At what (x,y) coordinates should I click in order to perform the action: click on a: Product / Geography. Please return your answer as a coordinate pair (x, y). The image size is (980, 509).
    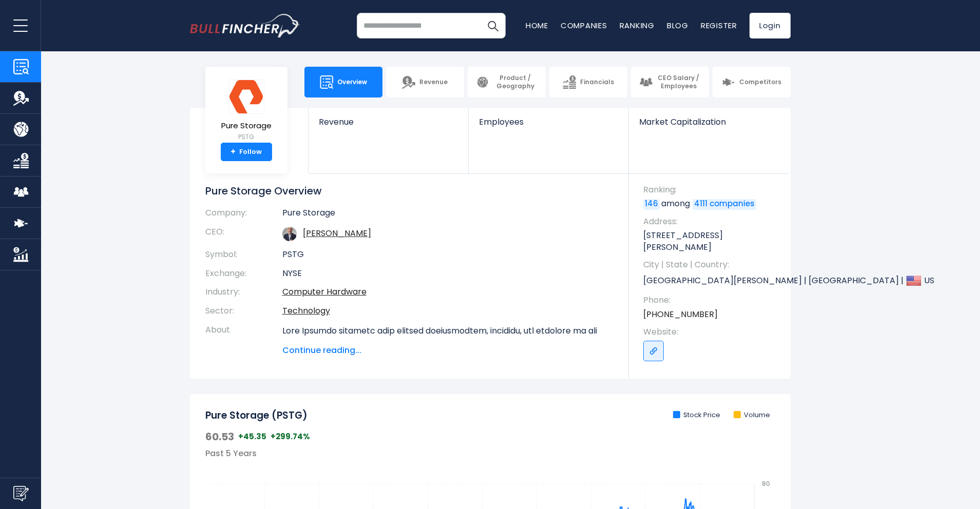
    Looking at the image, I should click on (507, 82).